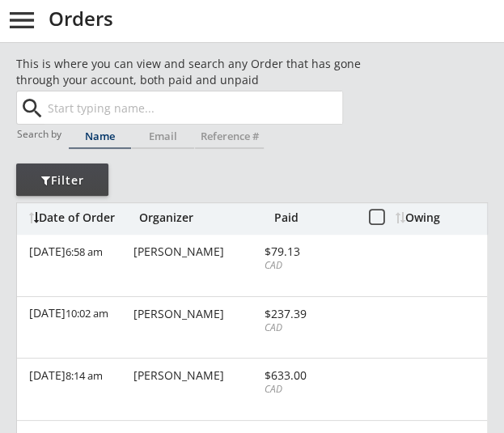  What do you see at coordinates (99, 136) in the screenshot?
I see `div: Name` at bounding box center [99, 136].